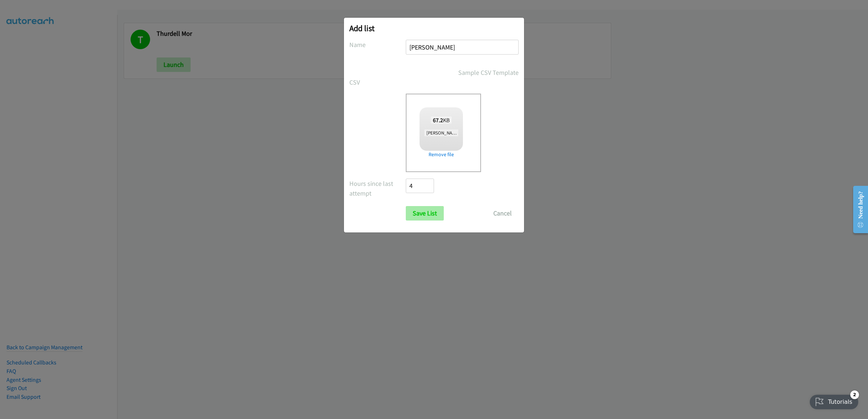 This screenshot has width=868, height=419. What do you see at coordinates (378, 45) in the screenshot?
I see `label: Name` at bounding box center [378, 45].